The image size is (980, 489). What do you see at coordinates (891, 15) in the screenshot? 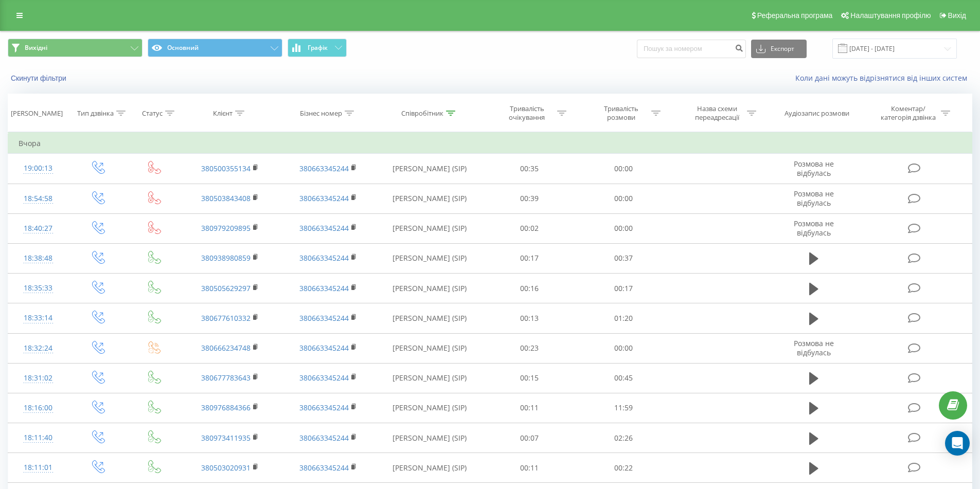
I see `span: Налаштування профілю` at bounding box center [891, 15].